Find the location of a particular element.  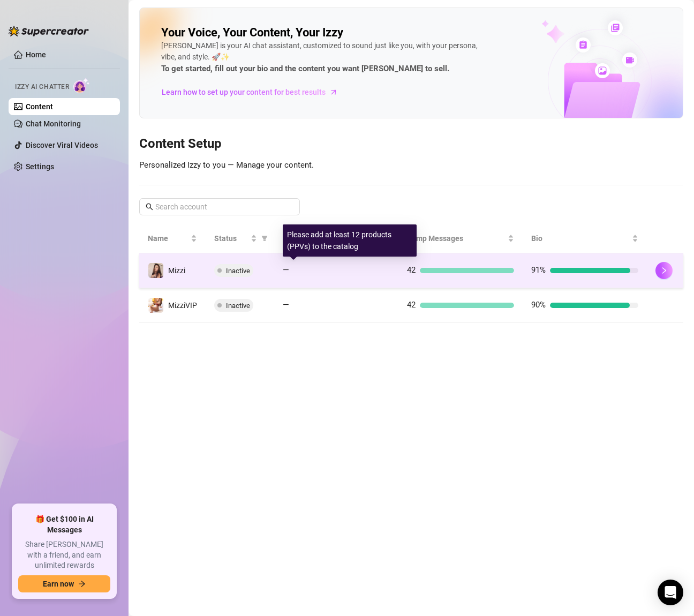

button: right is located at coordinates (664, 271).